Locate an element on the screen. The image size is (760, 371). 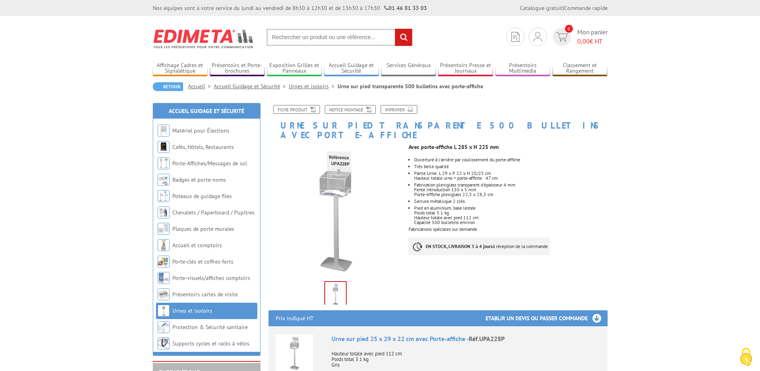
span: 0 is located at coordinates (569, 29).